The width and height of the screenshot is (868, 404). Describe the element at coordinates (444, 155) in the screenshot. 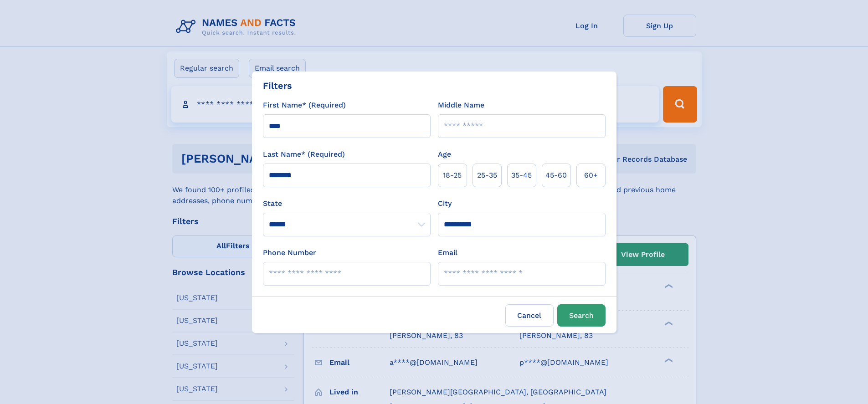

I see `label: Age` at that location.